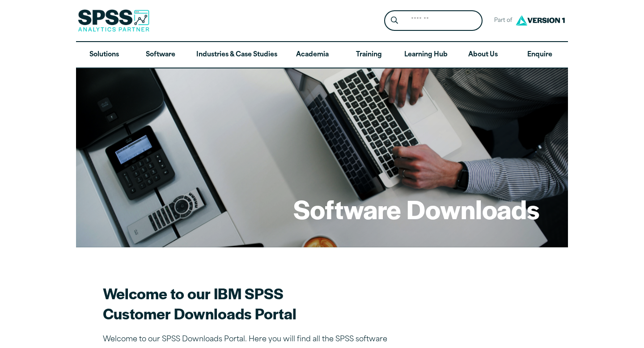  I want to click on span: Part of, so click(502, 21).